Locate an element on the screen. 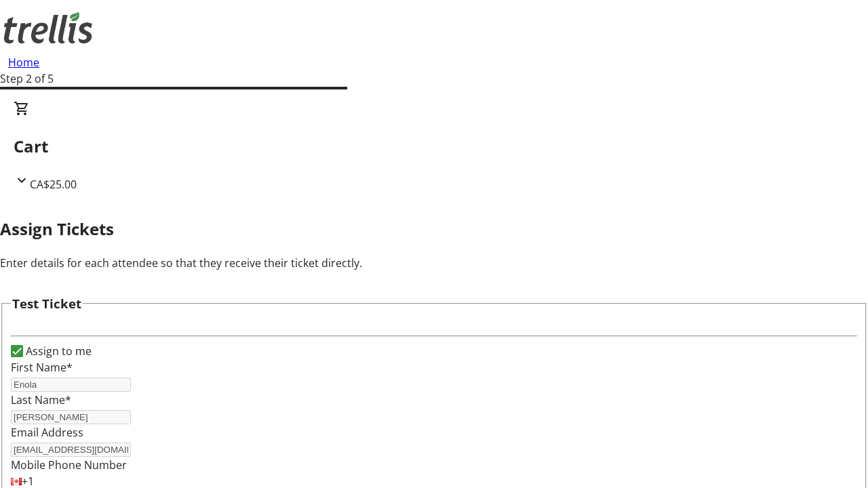  label: Assign to me is located at coordinates (57, 351).